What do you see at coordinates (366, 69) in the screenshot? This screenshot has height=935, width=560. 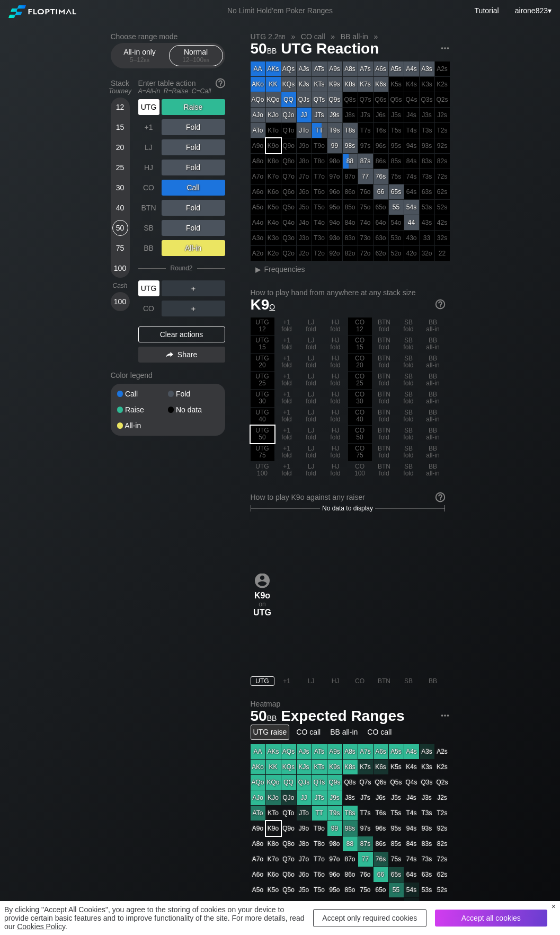 I see `div: A7s` at bounding box center [366, 69].